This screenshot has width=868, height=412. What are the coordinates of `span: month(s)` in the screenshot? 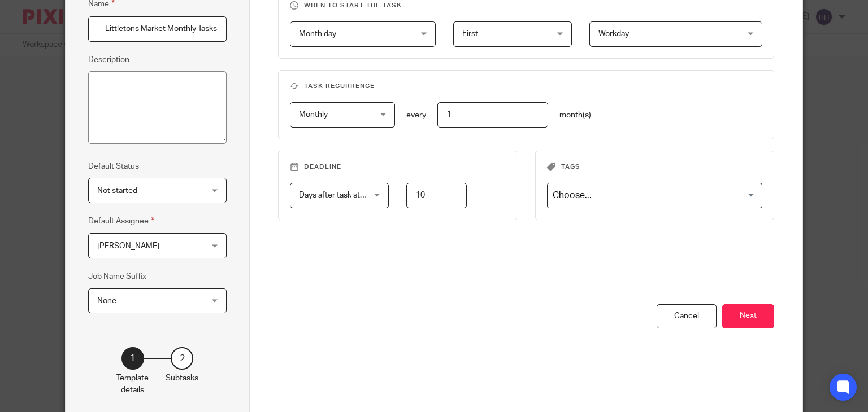 It's located at (576, 115).